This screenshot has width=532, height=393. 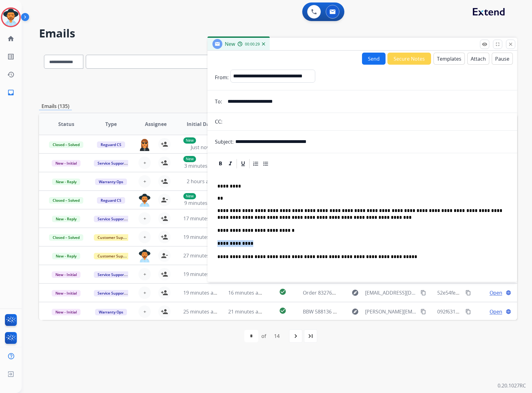 What do you see at coordinates (230, 44) in the screenshot?
I see `span: New` at bounding box center [230, 44].